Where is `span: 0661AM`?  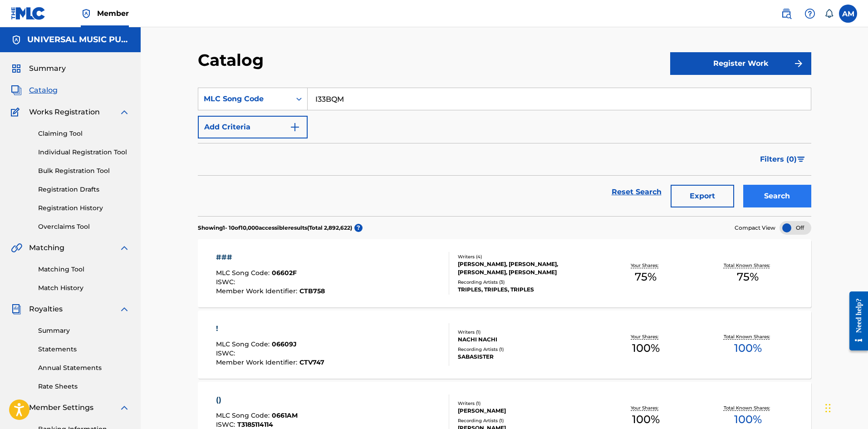
span: 0661AM is located at coordinates (285, 415).